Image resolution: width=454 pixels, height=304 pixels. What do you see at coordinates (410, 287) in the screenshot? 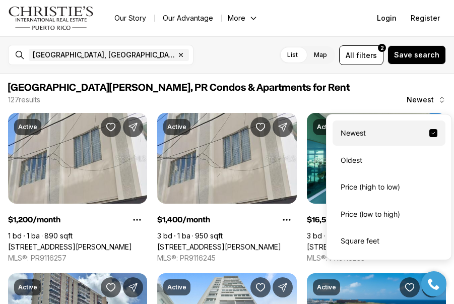
I see `button: Save Property: 100 DEL MUELLE, CAPITOLIO PLAZA AVE #3302` at bounding box center [410, 287].